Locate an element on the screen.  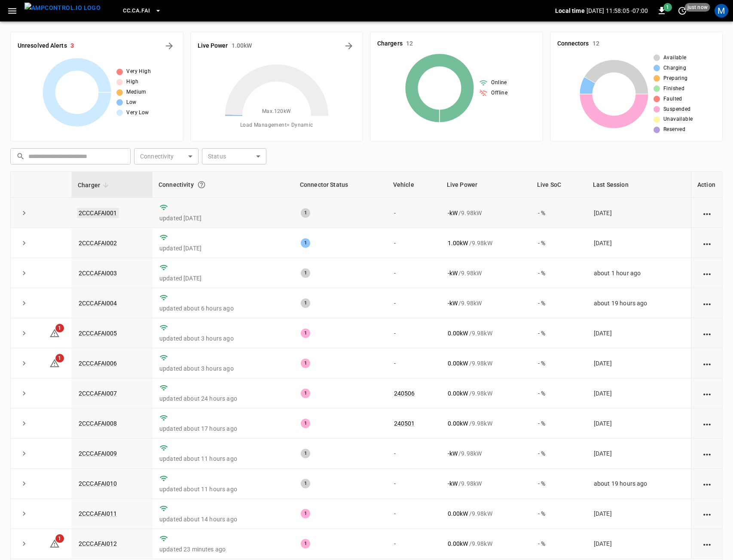
a: 2CCCAFAI003 is located at coordinates (98, 273).